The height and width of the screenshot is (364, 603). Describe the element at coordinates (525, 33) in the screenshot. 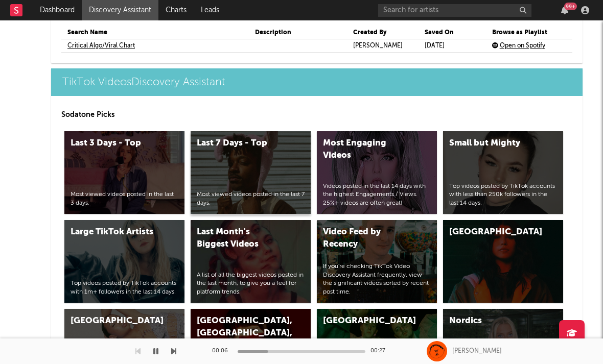

I see `th: Browse as Playlist` at that location.